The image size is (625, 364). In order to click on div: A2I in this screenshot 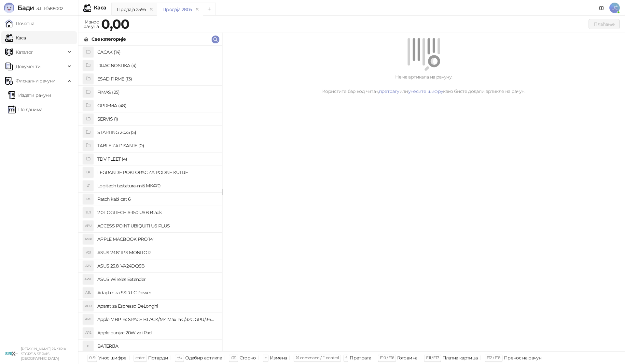, I will do `click(88, 253)`.